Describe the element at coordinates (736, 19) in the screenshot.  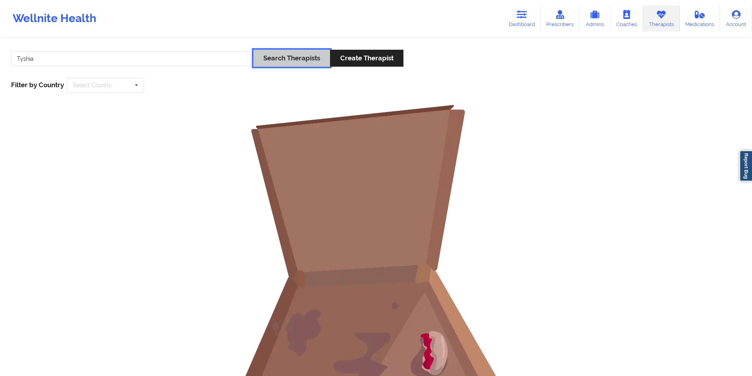
I see `a: Account` at that location.